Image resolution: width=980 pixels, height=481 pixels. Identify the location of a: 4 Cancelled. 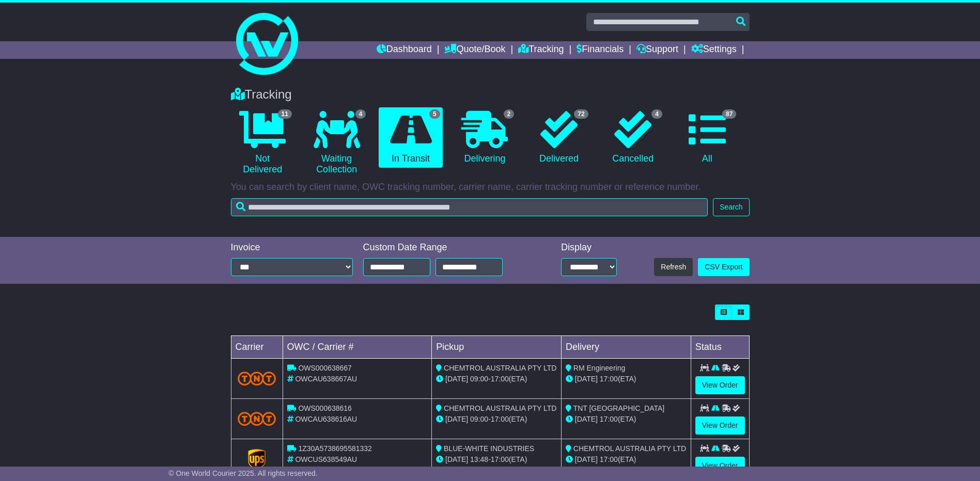
(633, 138).